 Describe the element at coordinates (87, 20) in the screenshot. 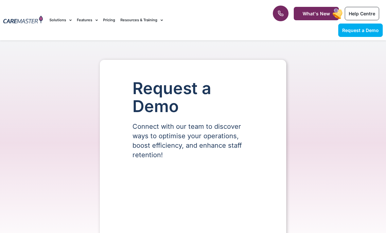

I see `a: Features` at that location.